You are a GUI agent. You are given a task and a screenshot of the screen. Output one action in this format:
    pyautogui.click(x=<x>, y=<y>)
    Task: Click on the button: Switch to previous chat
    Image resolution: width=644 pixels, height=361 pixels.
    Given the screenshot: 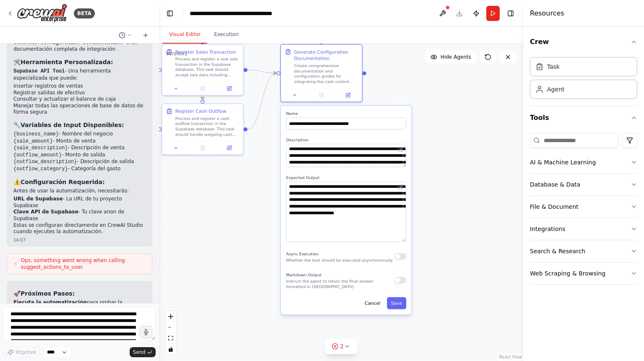 What is the action you would take?
    pyautogui.click(x=126, y=35)
    